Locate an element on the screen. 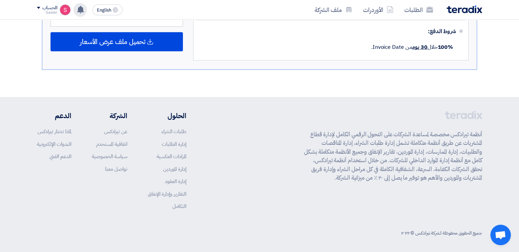  div: شروط الدفع: is located at coordinates (331, 31).